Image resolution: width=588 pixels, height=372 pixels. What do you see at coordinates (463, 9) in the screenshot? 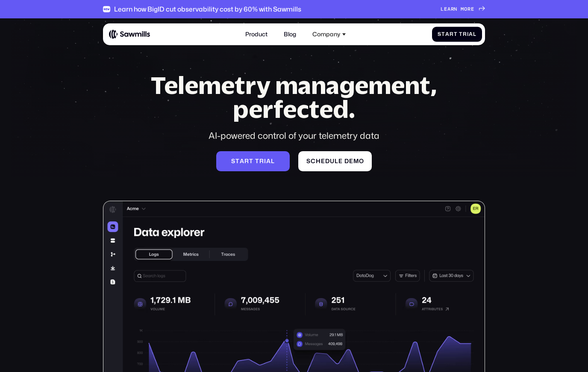
I see `a: Learnmore` at bounding box center [463, 9].